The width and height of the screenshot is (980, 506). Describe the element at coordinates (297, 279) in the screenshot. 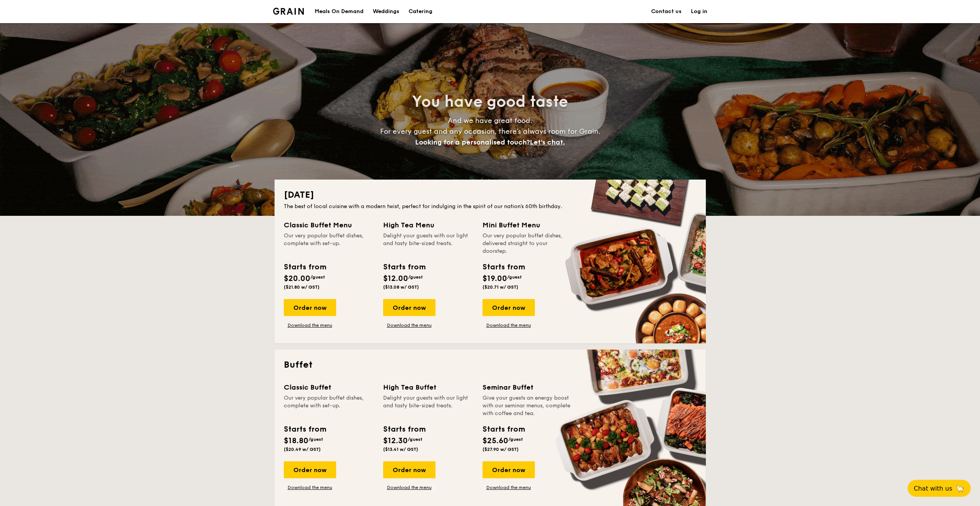

I see `span: $20.00` at that location.